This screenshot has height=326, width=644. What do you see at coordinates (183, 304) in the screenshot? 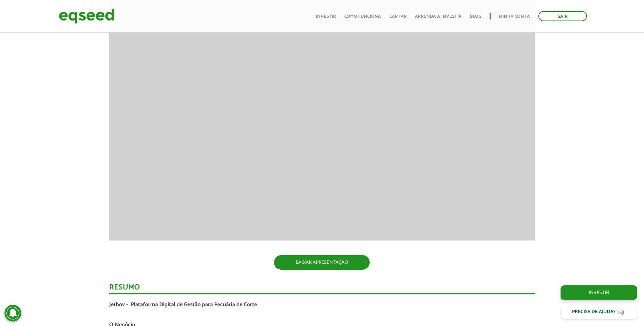
I see `span: Jetbov - Plataforma Digital de Gestão para Pecuária de Corte` at bounding box center [183, 304].